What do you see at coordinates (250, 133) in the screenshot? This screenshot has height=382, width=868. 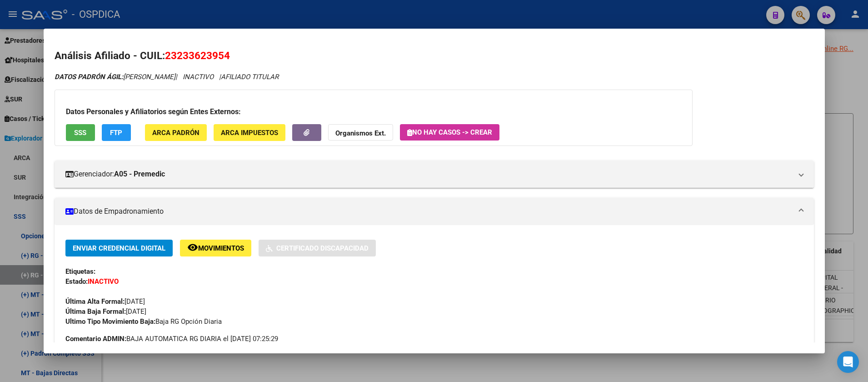 I see `span: ARCA Impuestos` at bounding box center [250, 133].